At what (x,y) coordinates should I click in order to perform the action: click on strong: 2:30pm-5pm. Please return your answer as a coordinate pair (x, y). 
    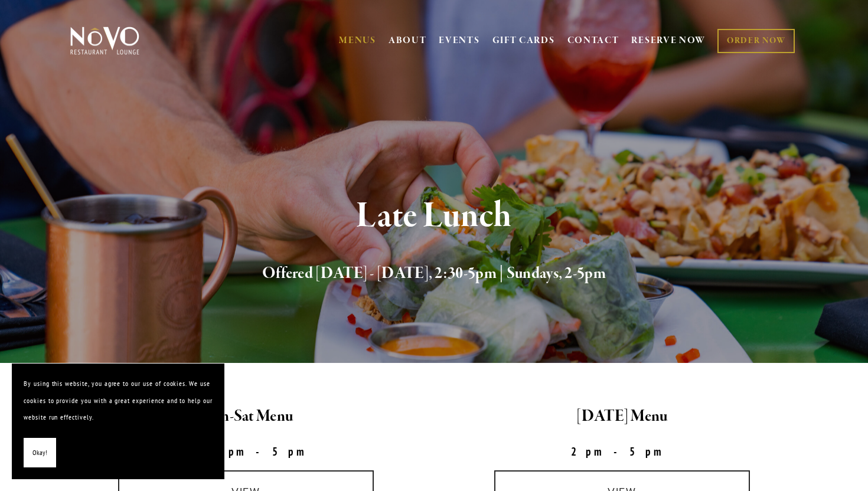
    Looking at the image, I should click on (246, 452).